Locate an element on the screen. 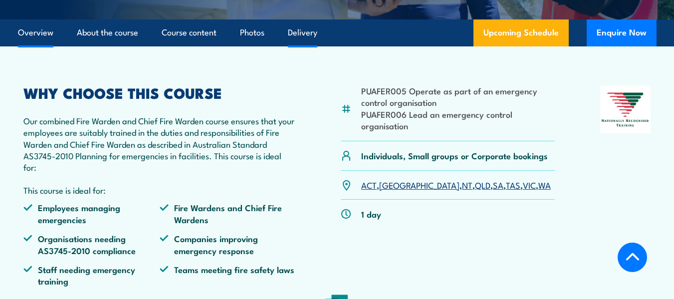  a: Overview is located at coordinates (35, 32).